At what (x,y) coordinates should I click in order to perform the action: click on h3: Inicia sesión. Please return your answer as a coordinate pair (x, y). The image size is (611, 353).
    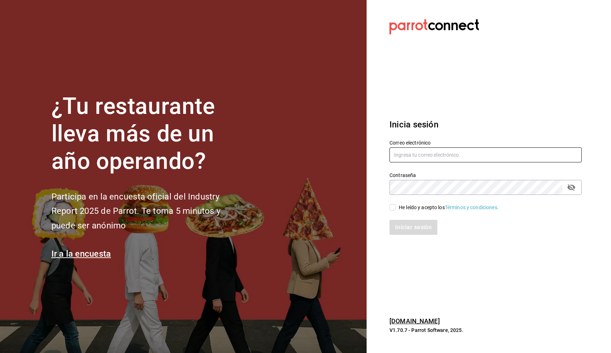
    Looking at the image, I should click on (485, 125).